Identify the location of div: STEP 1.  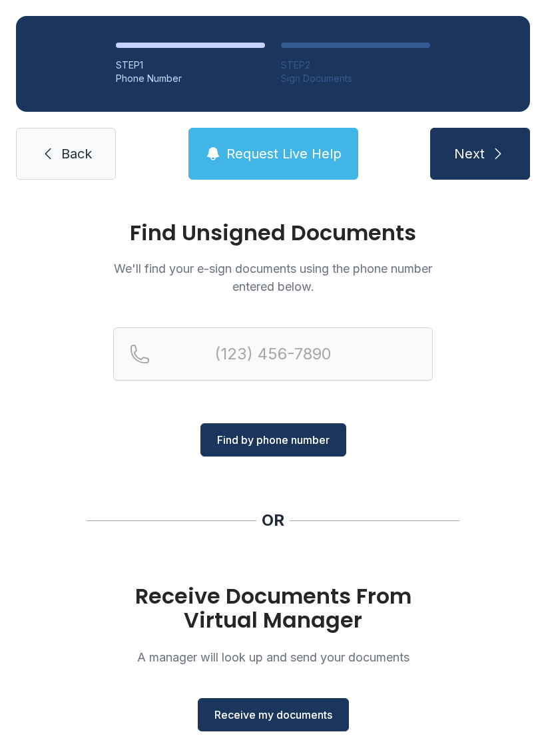
(190, 65).